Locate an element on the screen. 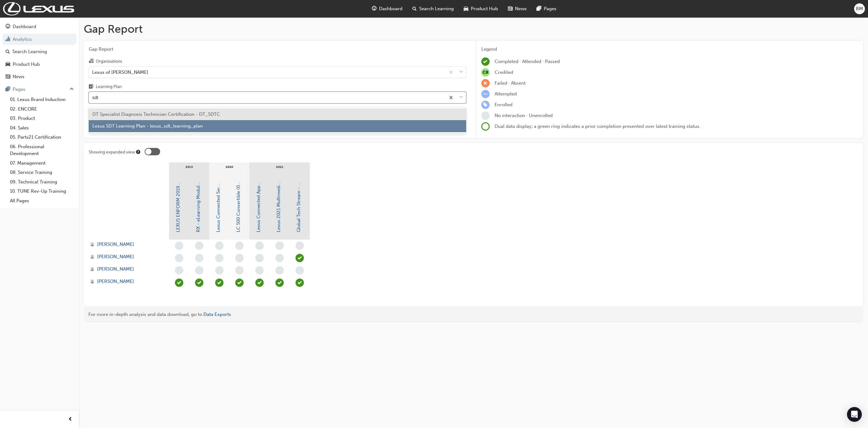 The height and width of the screenshot is (428, 868). span: Pages is located at coordinates (550, 9).